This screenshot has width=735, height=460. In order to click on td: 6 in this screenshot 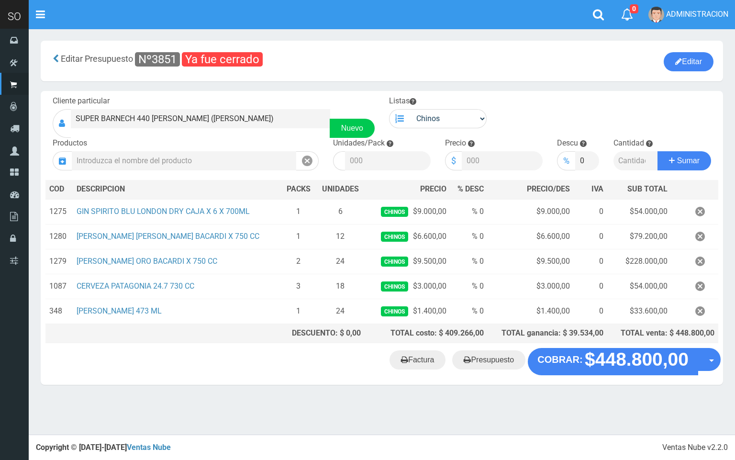, I will do `click(340, 212)`.